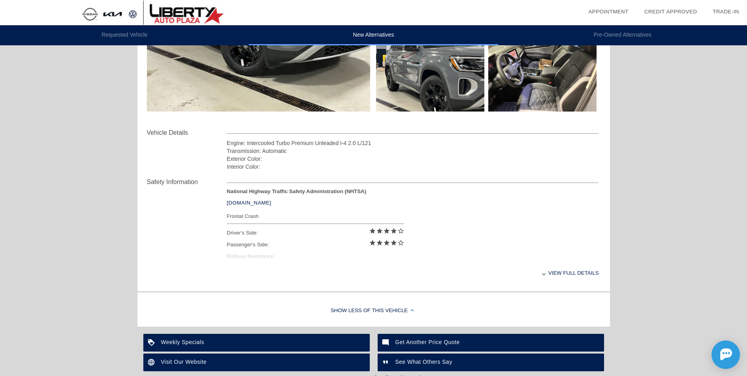  I want to click on div: Driver's Side:, so click(315, 233).